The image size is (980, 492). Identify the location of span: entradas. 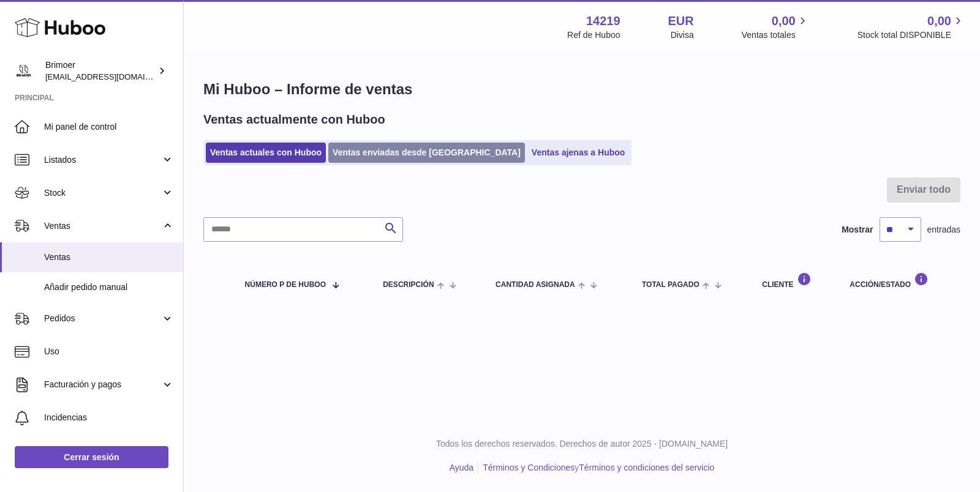
(944, 230).